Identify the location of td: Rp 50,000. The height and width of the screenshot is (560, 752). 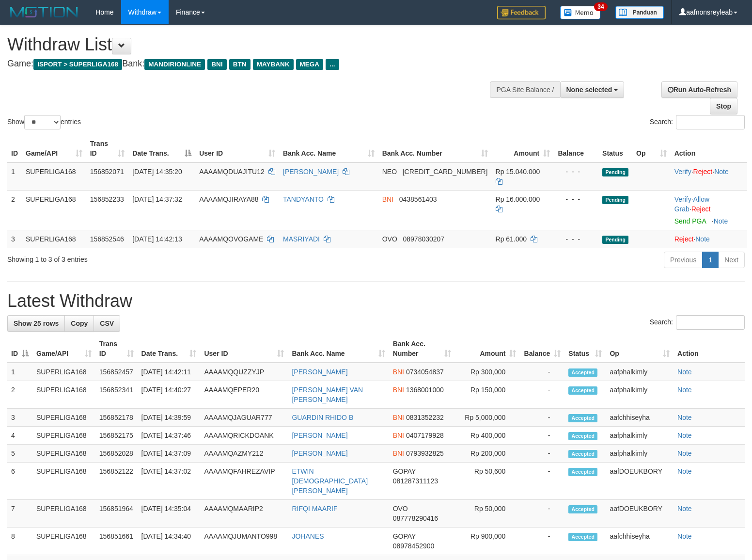
(487, 513).